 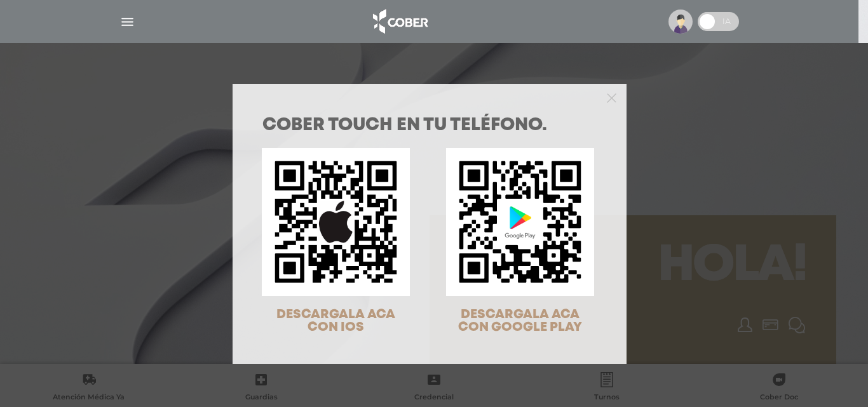 I want to click on h1: COBER TOUCH en tu teléfono., so click(x=429, y=126).